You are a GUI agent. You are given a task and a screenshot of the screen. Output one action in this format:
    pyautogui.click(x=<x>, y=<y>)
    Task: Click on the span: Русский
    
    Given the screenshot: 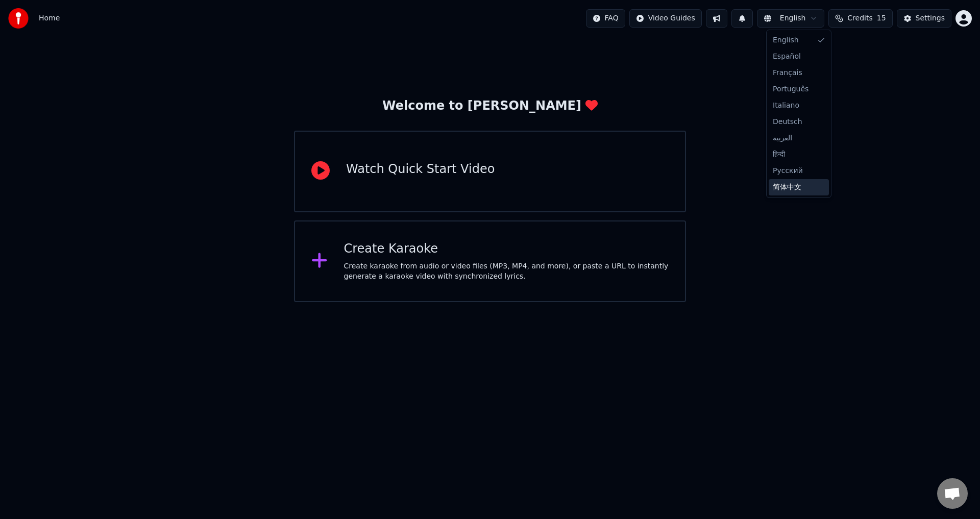 What is the action you would take?
    pyautogui.click(x=787, y=171)
    